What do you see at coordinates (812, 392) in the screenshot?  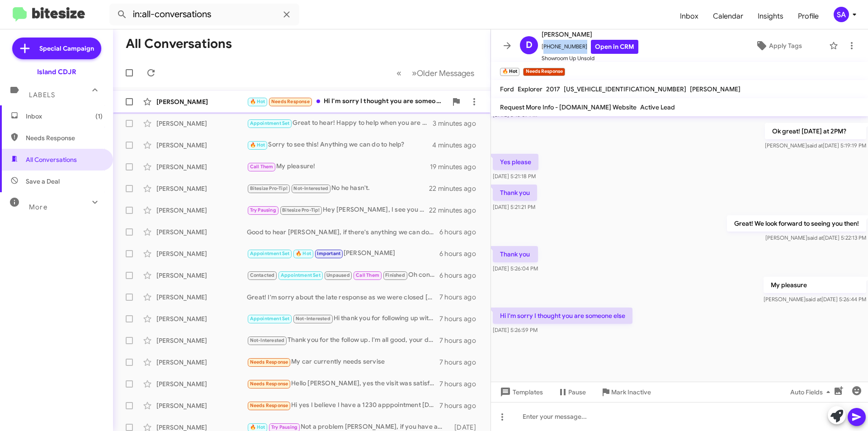 I see `span: Auto Fields` at bounding box center [812, 392].